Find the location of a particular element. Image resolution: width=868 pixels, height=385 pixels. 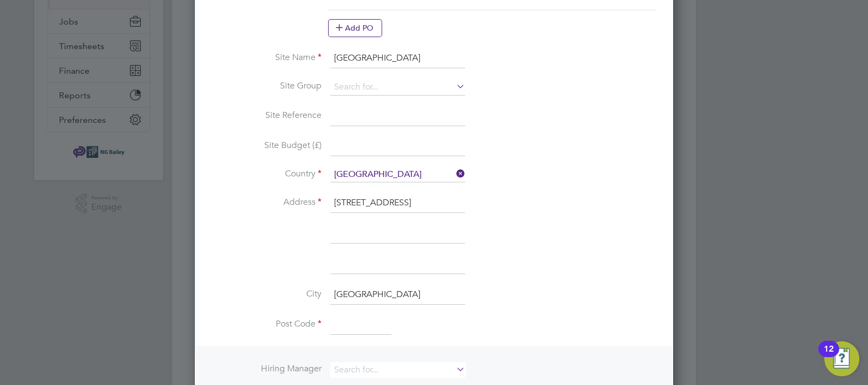

label: Address is located at coordinates (267, 202).